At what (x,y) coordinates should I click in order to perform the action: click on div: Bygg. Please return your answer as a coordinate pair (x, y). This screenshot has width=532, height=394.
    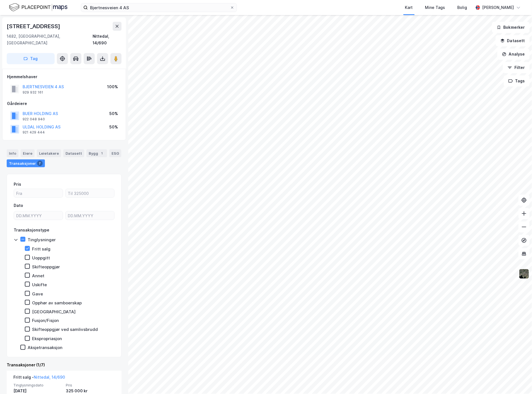
    Looking at the image, I should click on (97, 153).